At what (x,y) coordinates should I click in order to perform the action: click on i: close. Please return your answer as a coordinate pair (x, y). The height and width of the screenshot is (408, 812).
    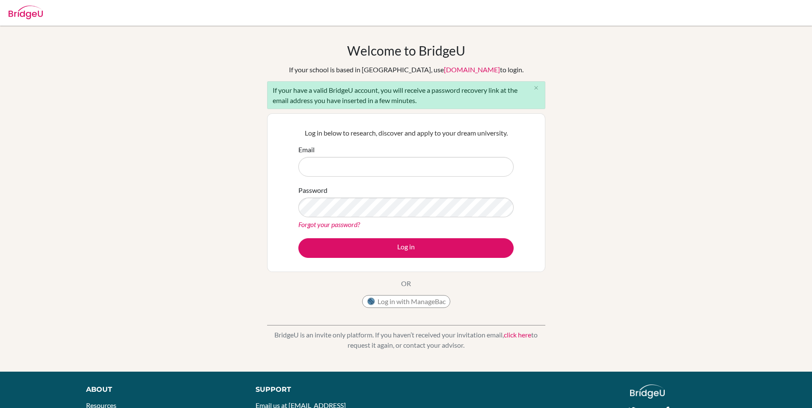
    Looking at the image, I should click on (536, 88).